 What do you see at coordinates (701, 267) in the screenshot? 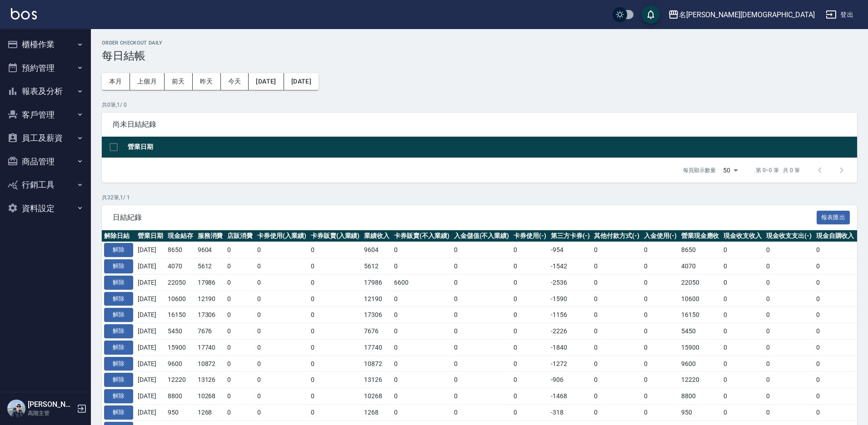
I see `td: 4070` at bounding box center [701, 267].